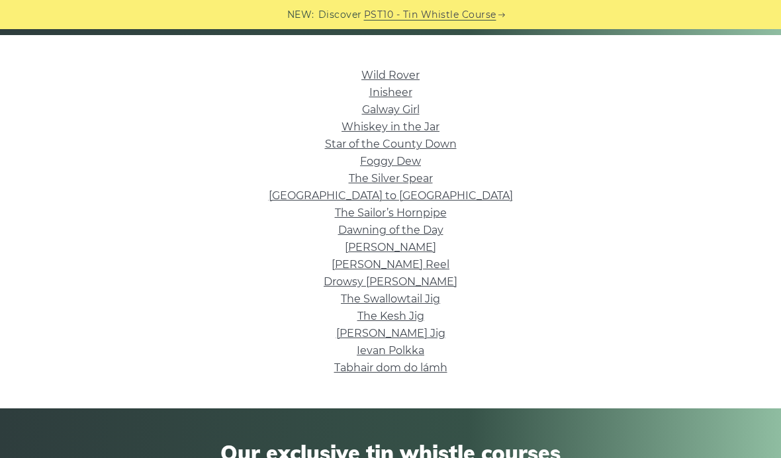 This screenshot has width=781, height=458. Describe the element at coordinates (390, 178) in the screenshot. I see `a: The Silver Spear` at that location.